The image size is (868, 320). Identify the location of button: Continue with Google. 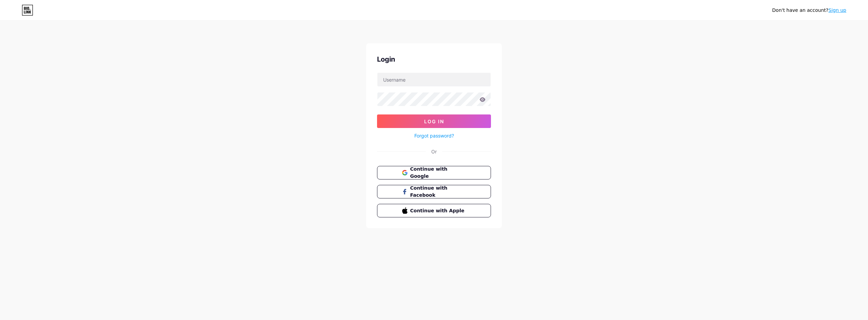
(434, 173).